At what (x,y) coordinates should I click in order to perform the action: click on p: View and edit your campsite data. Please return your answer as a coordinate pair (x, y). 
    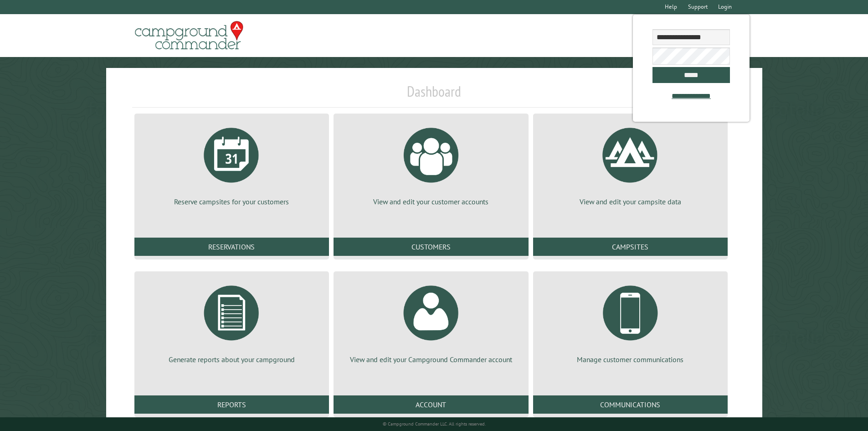
    Looking at the image, I should click on (630, 202).